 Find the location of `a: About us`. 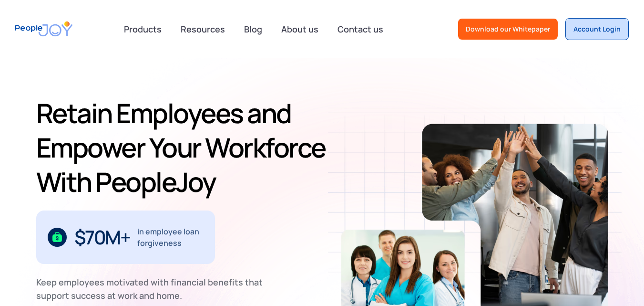

a: About us is located at coordinates (300, 29).